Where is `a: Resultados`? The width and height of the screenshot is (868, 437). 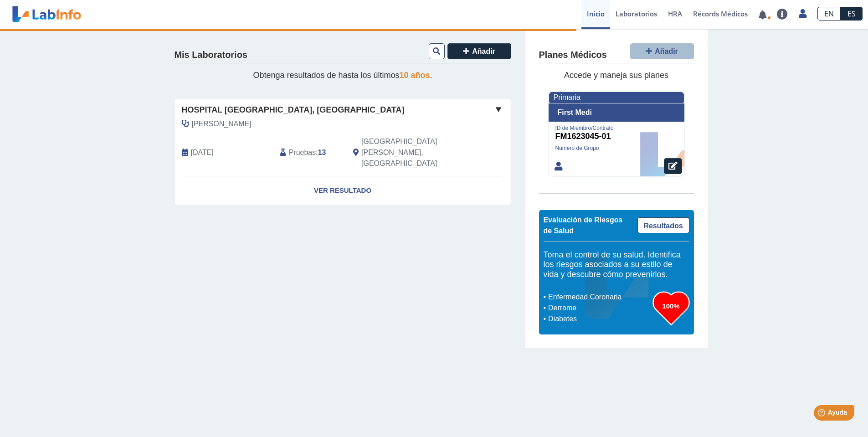 a: Resultados is located at coordinates (663, 225).